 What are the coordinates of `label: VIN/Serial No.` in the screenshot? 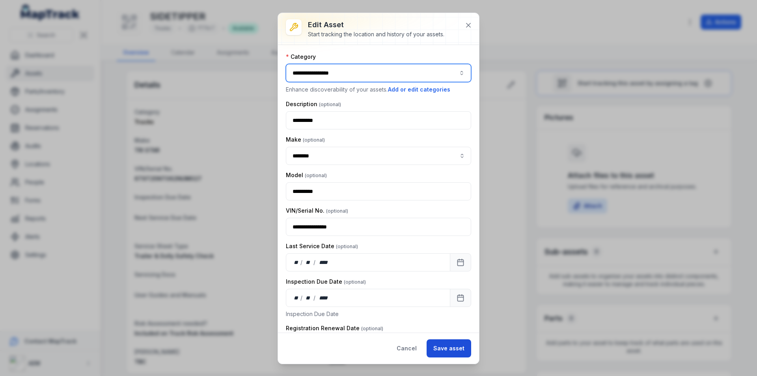 It's located at (317, 211).